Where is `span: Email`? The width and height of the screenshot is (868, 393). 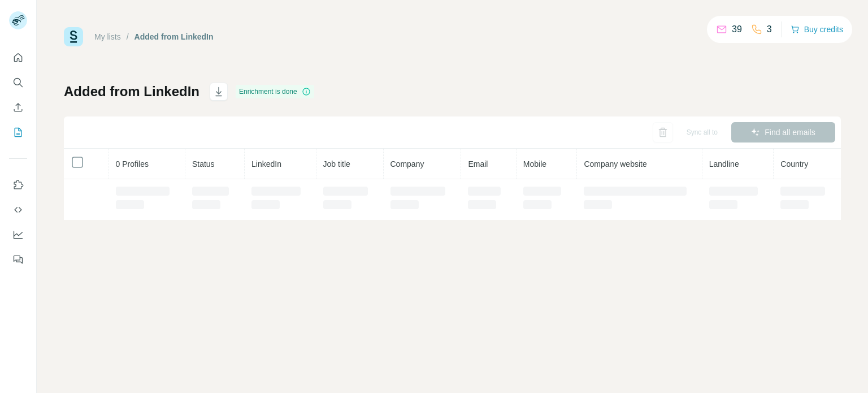 span: Email is located at coordinates (478, 164).